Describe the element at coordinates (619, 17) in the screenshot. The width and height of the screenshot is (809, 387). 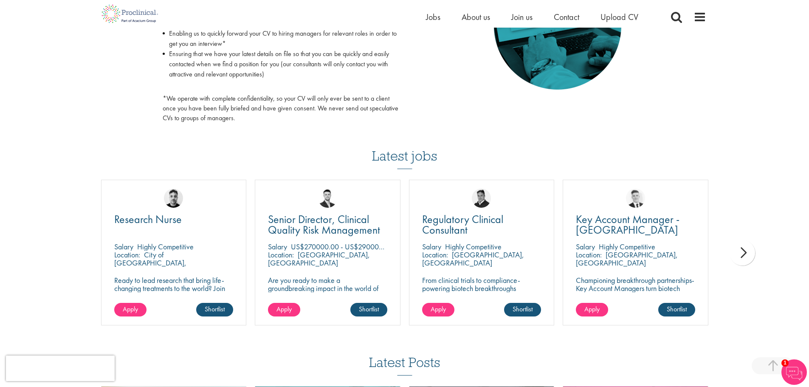
I see `span: Upload CV` at that location.